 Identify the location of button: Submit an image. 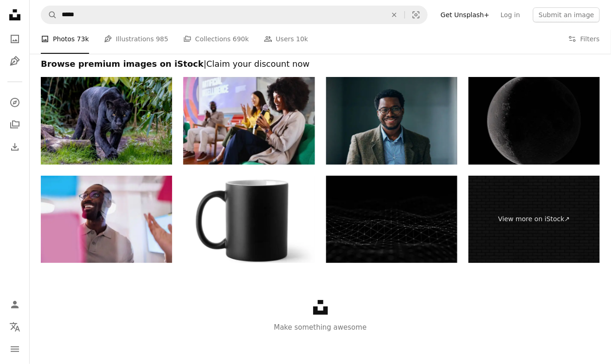
(567, 15).